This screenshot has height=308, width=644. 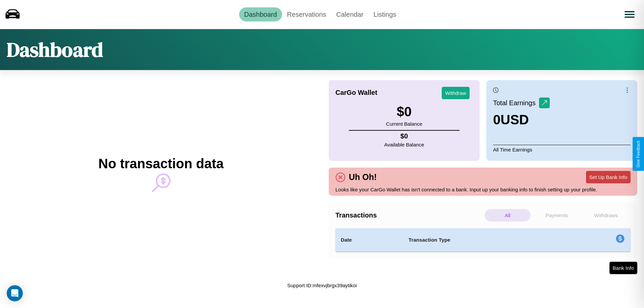 I want to click on h3: 0 USD, so click(x=521, y=120).